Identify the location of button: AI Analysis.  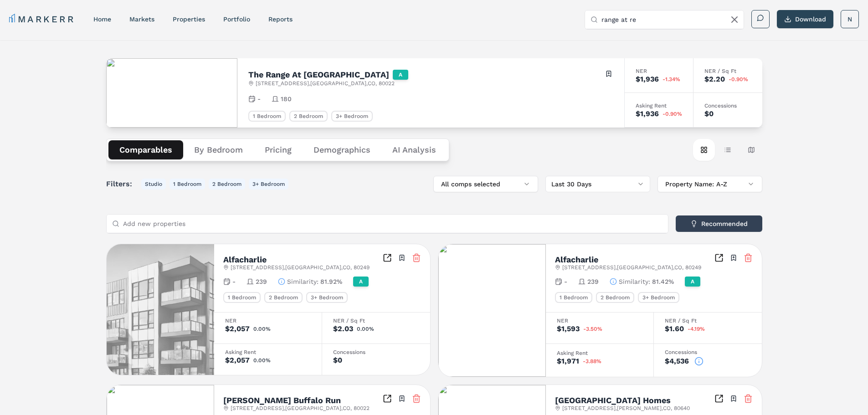
(414, 150).